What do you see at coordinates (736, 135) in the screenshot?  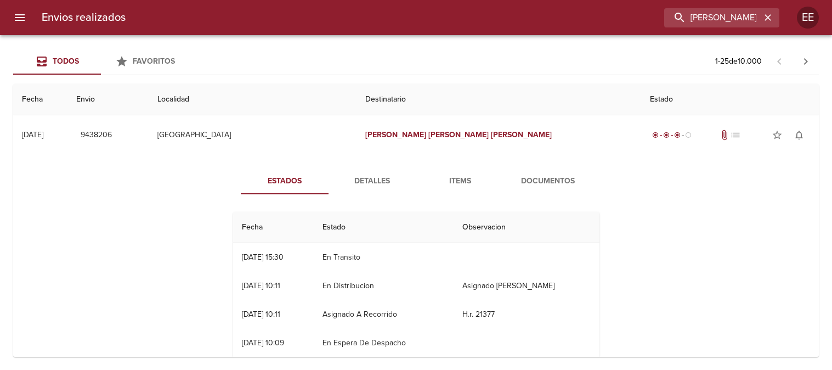 I see `span: No tiene pedido asociado` at bounding box center [736, 135].